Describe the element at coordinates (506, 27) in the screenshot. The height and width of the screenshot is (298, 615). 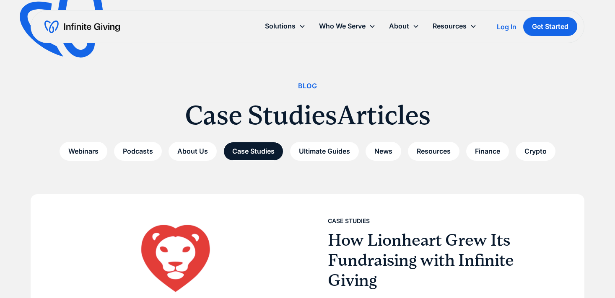
I see `a: Log In` at that location.